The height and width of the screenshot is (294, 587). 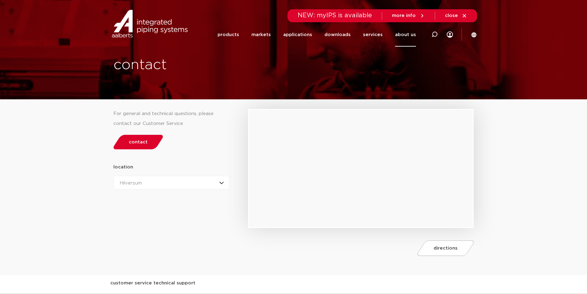 I want to click on font: applications, so click(x=298, y=35).